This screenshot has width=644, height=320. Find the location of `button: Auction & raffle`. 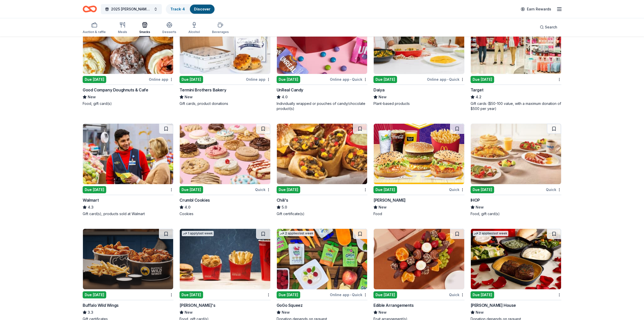

button: Auction & raffle is located at coordinates (94, 28).